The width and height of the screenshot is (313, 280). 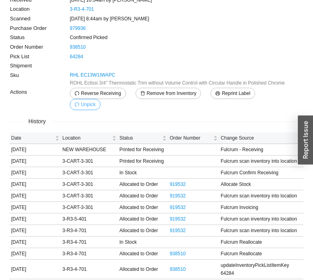 What do you see at coordinates (92, 75) in the screenshot?
I see `a: RHL EC13W1IWAPC` at bounding box center [92, 75].